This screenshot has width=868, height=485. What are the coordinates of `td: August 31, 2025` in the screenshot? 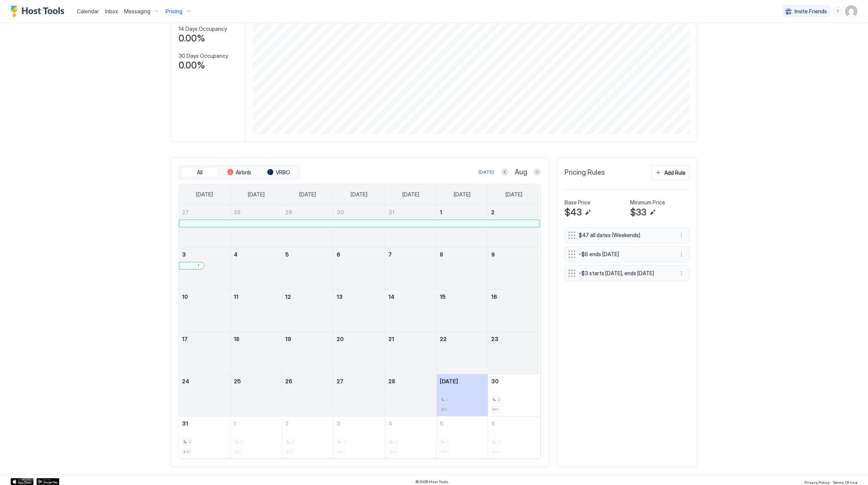 It's located at (205, 437).